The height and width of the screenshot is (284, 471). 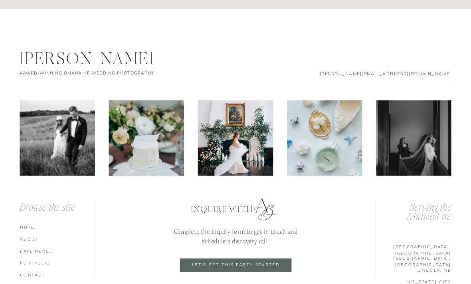 I want to click on i: Browse the site, so click(x=47, y=209).